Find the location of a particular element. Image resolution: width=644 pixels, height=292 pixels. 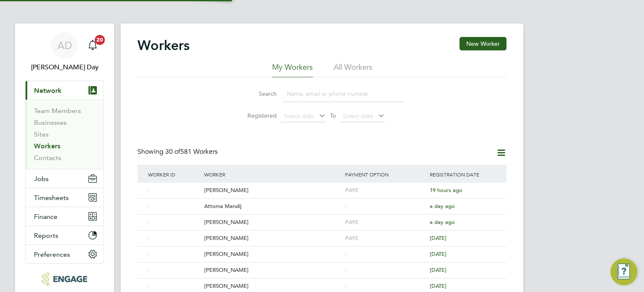

a: Team Members is located at coordinates (58, 110).